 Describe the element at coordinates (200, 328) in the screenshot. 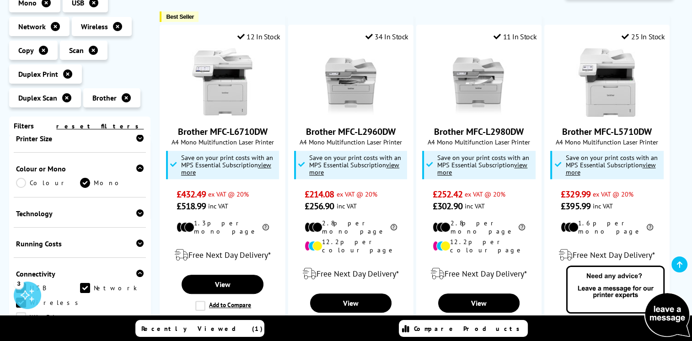

I see `a: Recently Viewed (1)` at that location.